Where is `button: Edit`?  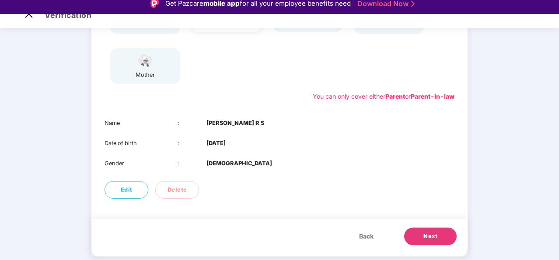
button: Edit is located at coordinates (126, 190).